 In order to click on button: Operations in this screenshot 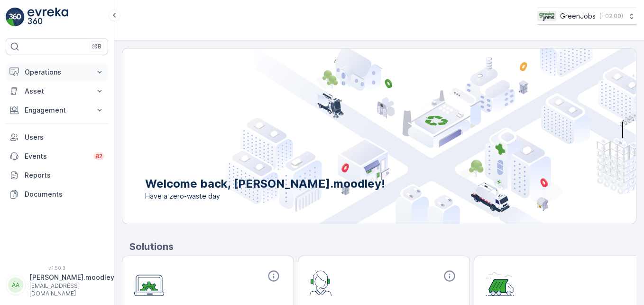, I will do `click(57, 72)`.